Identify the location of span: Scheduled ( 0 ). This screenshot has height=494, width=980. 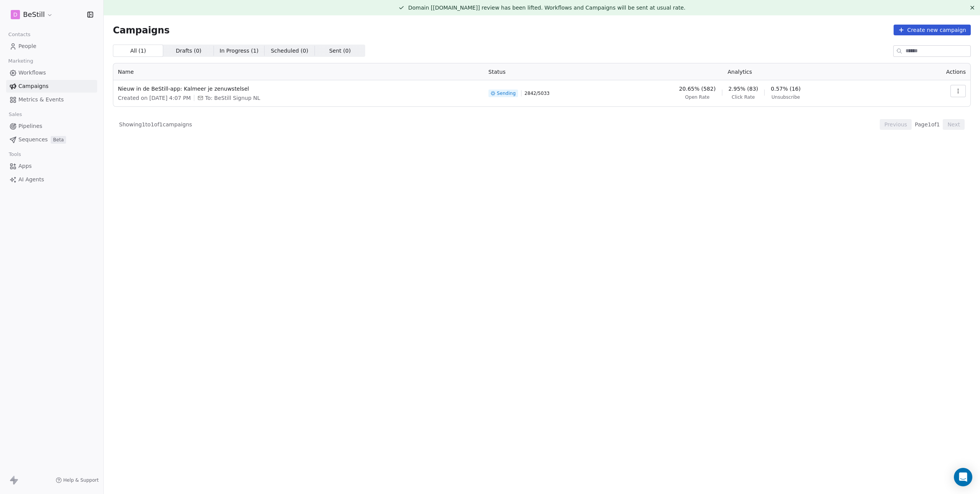
(290, 51).